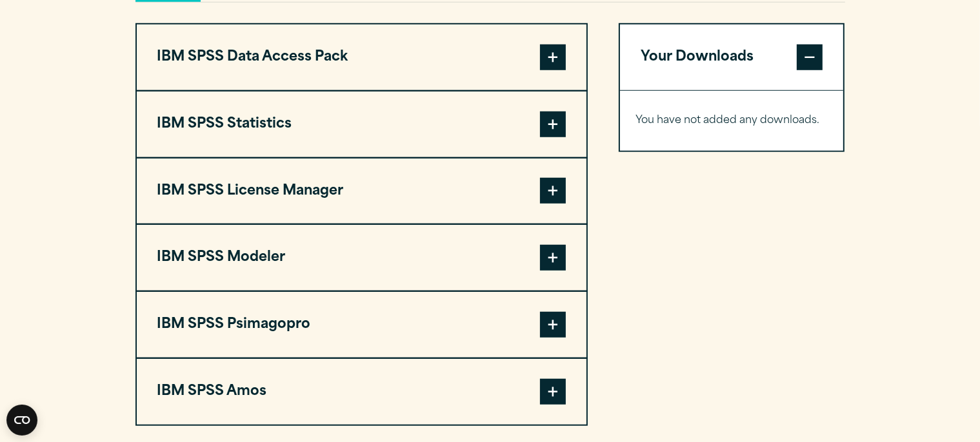  What do you see at coordinates (732, 121) in the screenshot?
I see `p: You have not added any downloads.` at bounding box center [732, 121].